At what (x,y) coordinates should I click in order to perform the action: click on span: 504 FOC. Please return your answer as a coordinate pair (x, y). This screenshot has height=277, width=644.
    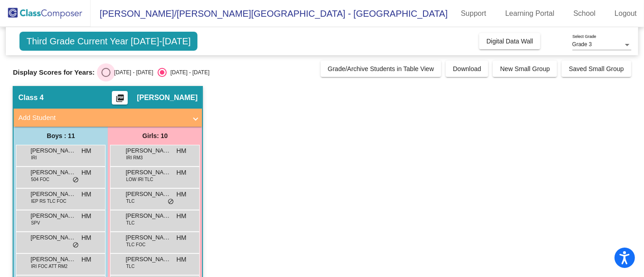
    Looking at the image, I should click on (40, 179).